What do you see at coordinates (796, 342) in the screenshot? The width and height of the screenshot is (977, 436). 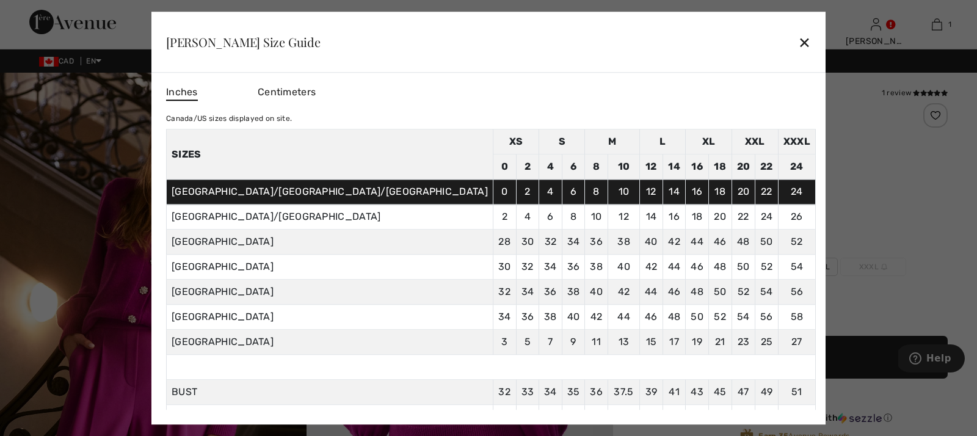 I see `td: 27` at bounding box center [796, 342].